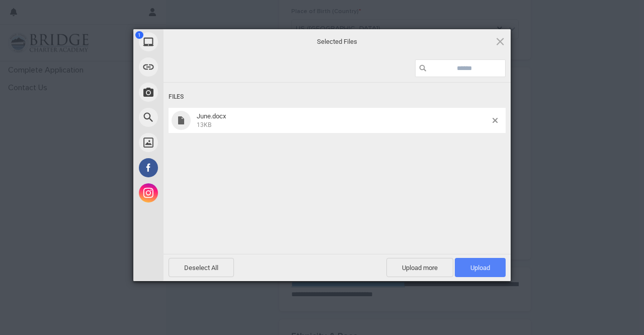  What do you see at coordinates (193, 142) in the screenshot?
I see `div: Unsplash` at bounding box center [193, 142].